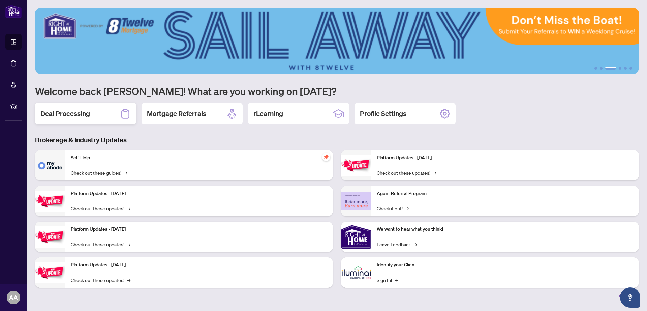 Image resolution: width=647 pixels, height=311 pixels. What do you see at coordinates (50, 237) in the screenshot?
I see `img: Platform Updates - July 21, 2025` at bounding box center [50, 237].